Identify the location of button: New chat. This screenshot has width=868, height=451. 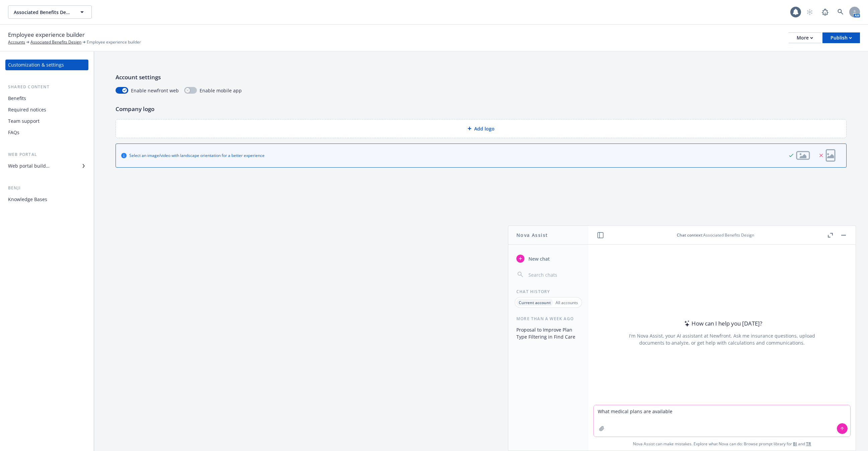
(548, 259).